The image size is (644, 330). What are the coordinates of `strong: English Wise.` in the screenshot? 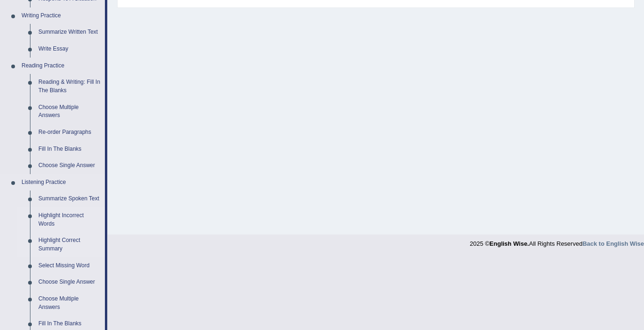 It's located at (509, 243).